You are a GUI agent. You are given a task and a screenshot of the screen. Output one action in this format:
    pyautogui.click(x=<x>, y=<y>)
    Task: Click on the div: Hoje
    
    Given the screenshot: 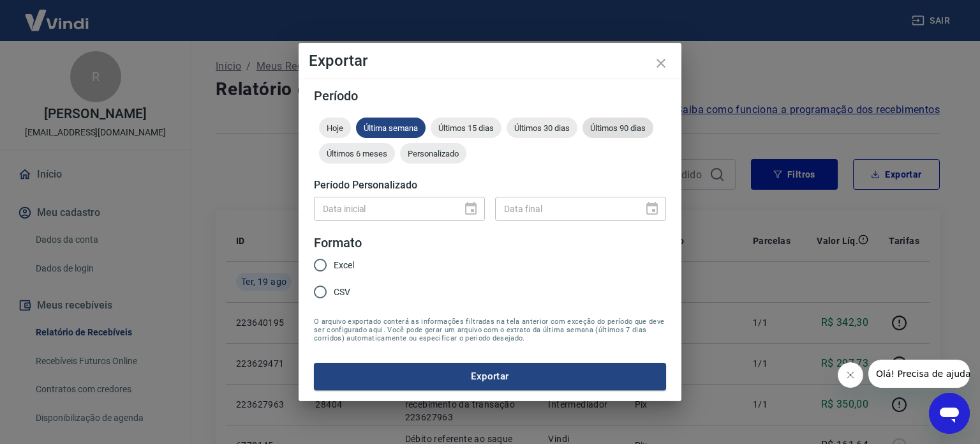 What is the action you would take?
    pyautogui.click(x=335, y=127)
    